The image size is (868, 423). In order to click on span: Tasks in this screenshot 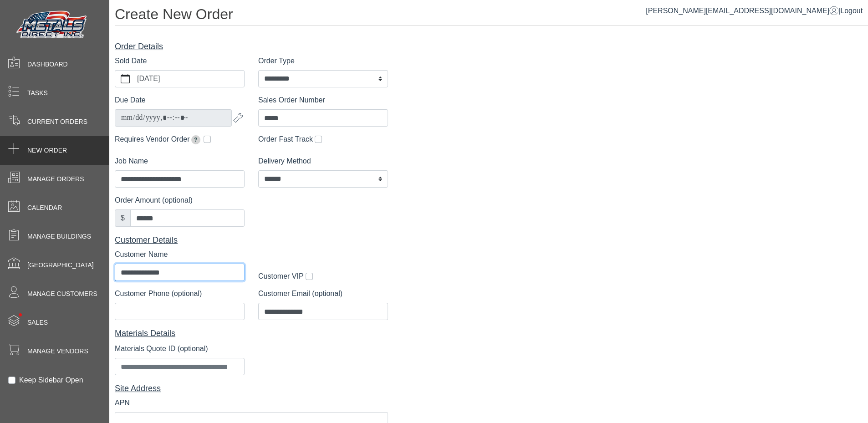, I will do `click(37, 93)`.